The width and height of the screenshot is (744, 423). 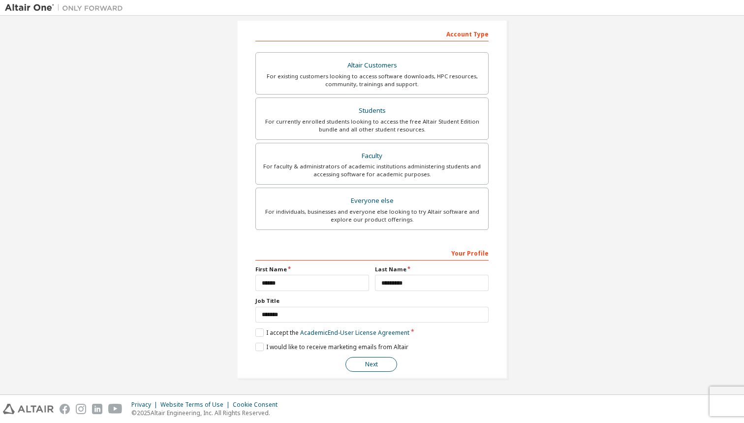 What do you see at coordinates (372, 301) in the screenshot?
I see `label: Job Title` at bounding box center [372, 301].